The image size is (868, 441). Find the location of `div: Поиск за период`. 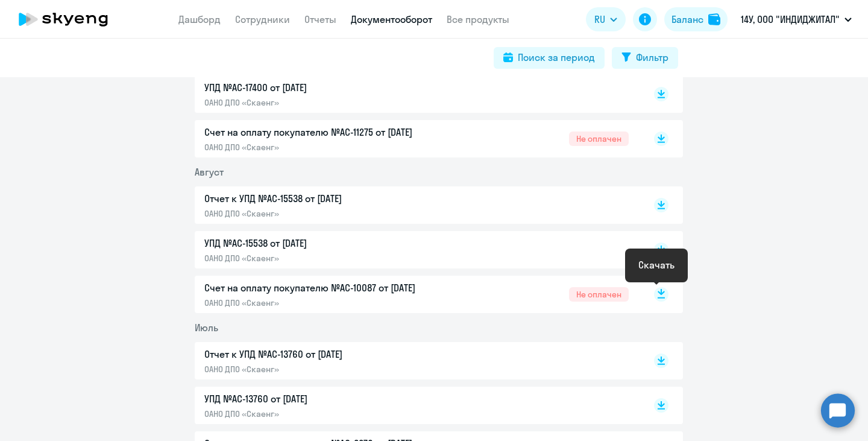

div: Поиск за период is located at coordinates (556, 58).